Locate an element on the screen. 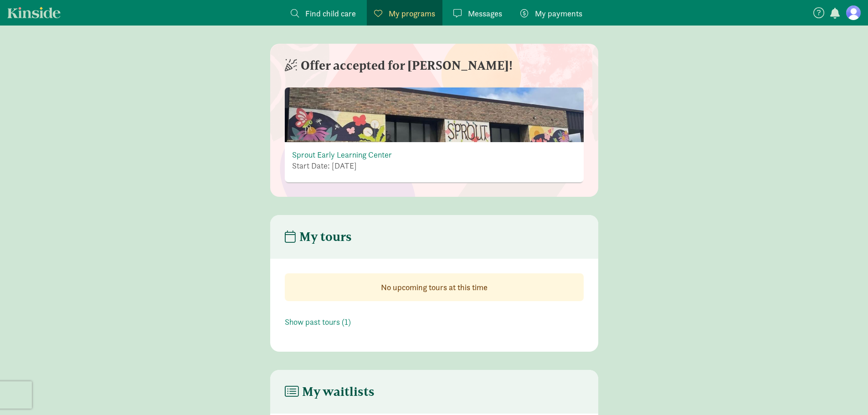  h4: My tours is located at coordinates (318, 237).